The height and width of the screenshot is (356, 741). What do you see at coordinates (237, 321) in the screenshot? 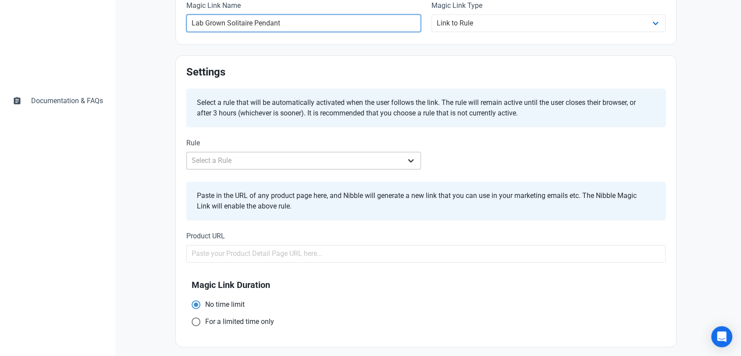
I see `span: For a limited time only` at bounding box center [237, 321].